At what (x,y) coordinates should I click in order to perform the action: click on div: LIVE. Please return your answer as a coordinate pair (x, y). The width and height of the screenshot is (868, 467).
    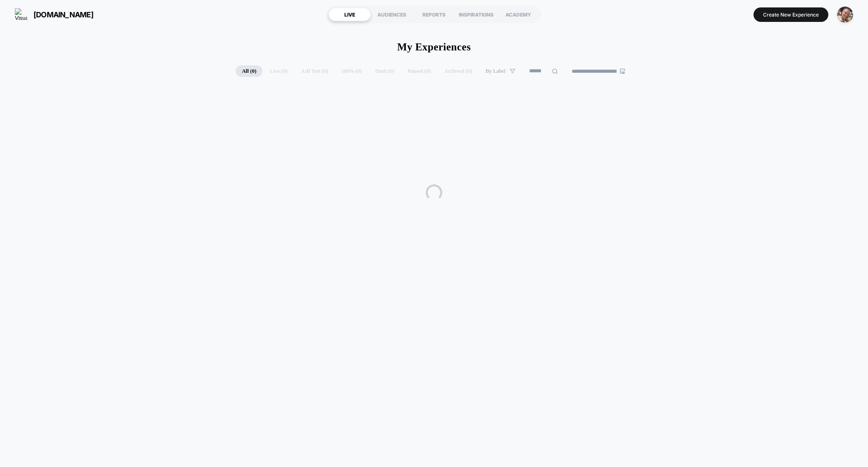
    Looking at the image, I should click on (349, 15).